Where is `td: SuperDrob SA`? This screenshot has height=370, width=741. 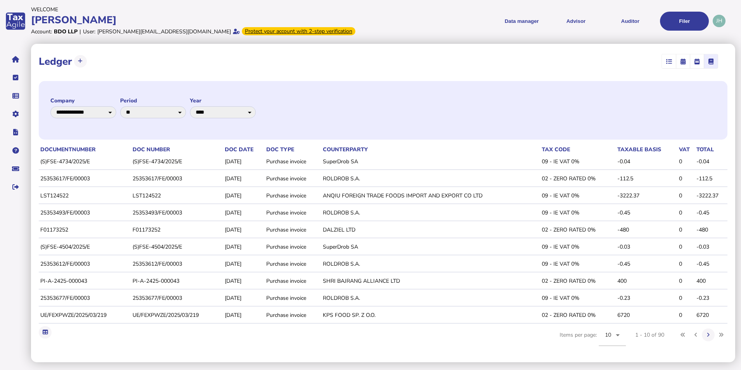
td: SuperDrob SA is located at coordinates (431, 247).